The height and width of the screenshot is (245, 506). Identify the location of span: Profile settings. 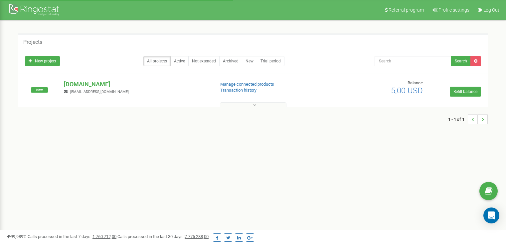
(453, 10).